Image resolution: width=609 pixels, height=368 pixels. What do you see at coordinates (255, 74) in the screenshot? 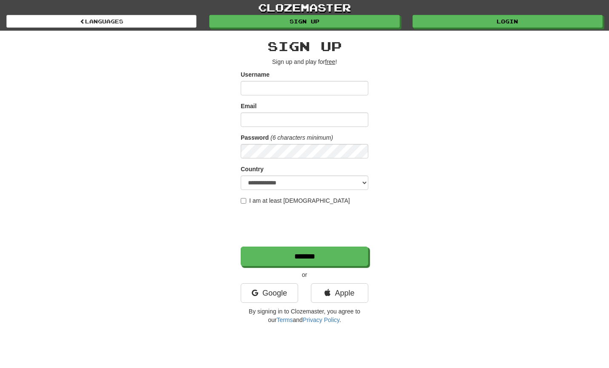
I see `label: Username` at bounding box center [255, 74].